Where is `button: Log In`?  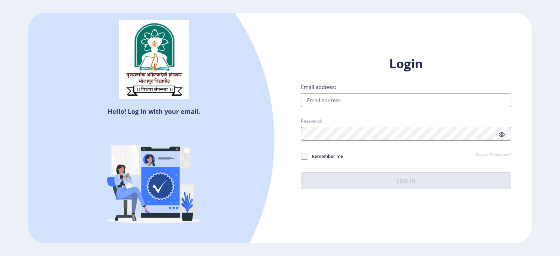 button: Log In is located at coordinates (406, 181).